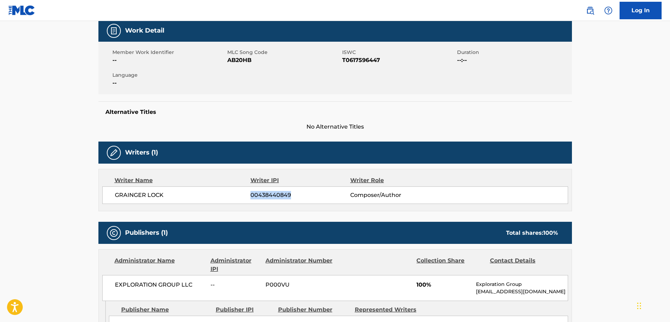 The image size is (670, 322). Describe the element at coordinates (160, 285) in the screenshot. I see `span: EXPLORATION GROUP LLC` at that location.